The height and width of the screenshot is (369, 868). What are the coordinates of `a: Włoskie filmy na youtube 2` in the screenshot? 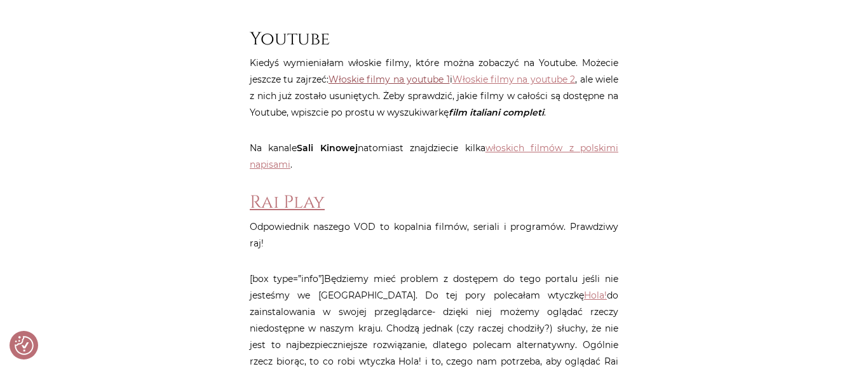 It's located at (514, 80).